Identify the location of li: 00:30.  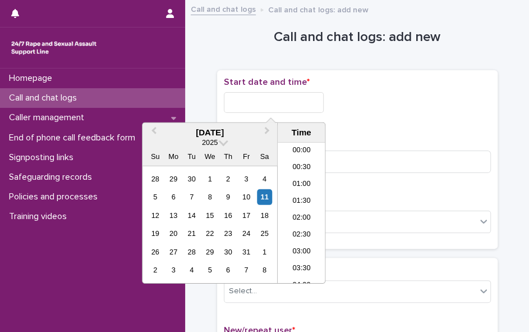
(301, 168).